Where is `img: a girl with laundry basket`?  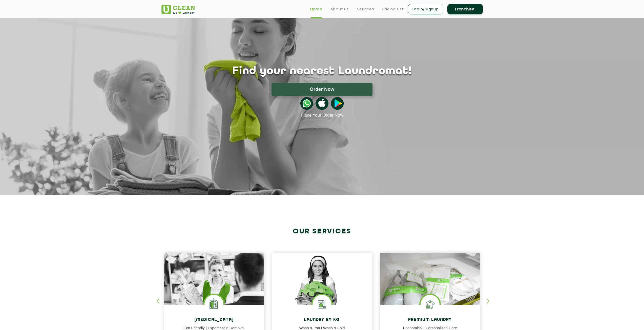 img: a girl with laundry basket is located at coordinates (322, 285).